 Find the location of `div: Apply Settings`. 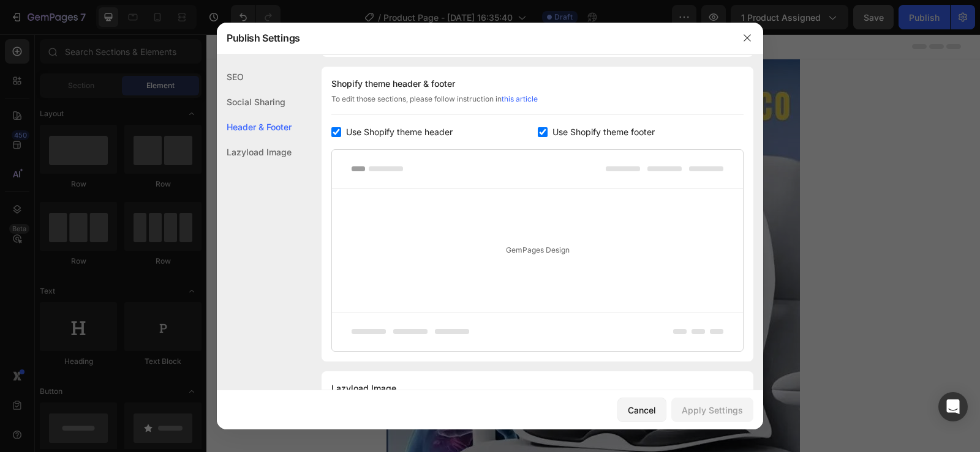

div: Apply Settings is located at coordinates (712, 410).